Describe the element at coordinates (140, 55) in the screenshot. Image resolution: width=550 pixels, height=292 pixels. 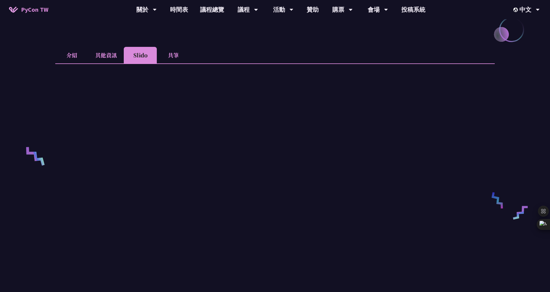
I see `li: Slido` at that location.